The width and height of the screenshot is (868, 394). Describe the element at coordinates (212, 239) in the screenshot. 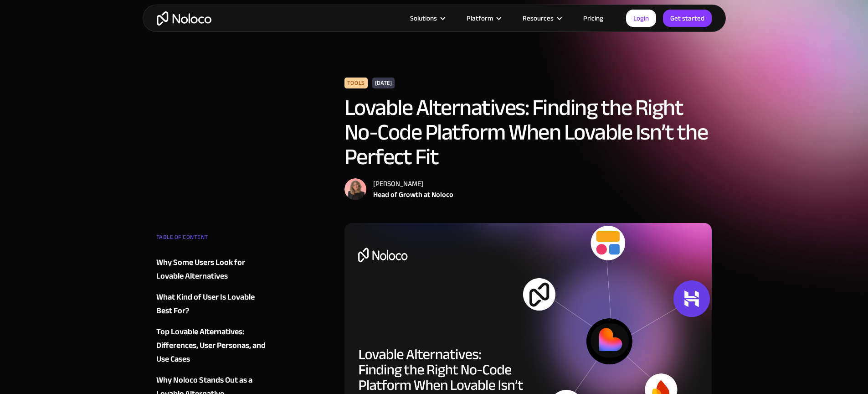

I see `div: TABLE OF CONTENT` at that location.